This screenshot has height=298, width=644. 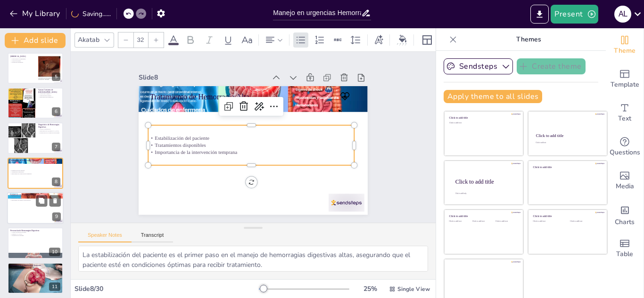 I want to click on button: A L, so click(x=623, y=14).